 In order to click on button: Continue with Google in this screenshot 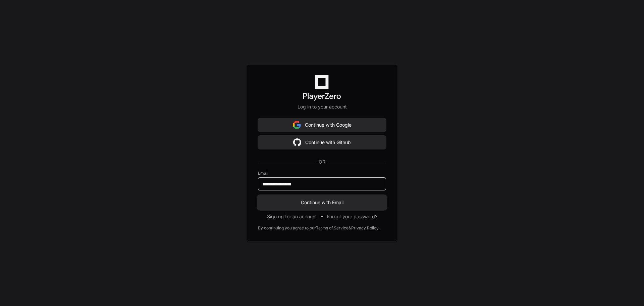, I will do `click(322, 125)`.